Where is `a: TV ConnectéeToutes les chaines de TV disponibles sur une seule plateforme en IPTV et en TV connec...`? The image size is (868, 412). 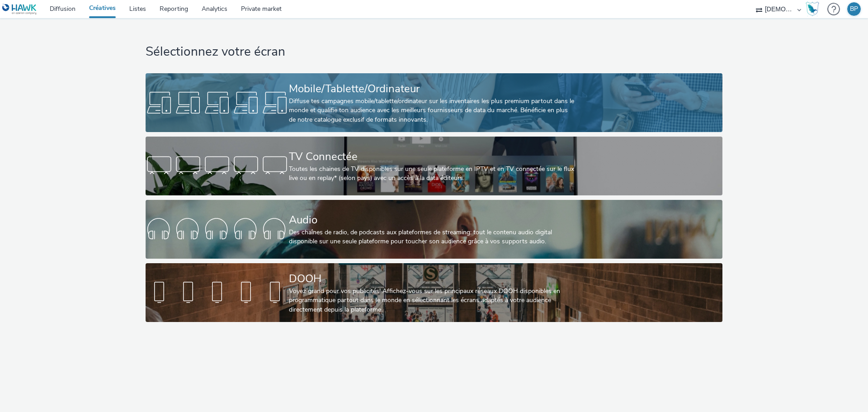
a: TV ConnectéeToutes les chaines de TV disponibles sur une seule plateforme en IPTV et en TV connec... is located at coordinates (434, 166).